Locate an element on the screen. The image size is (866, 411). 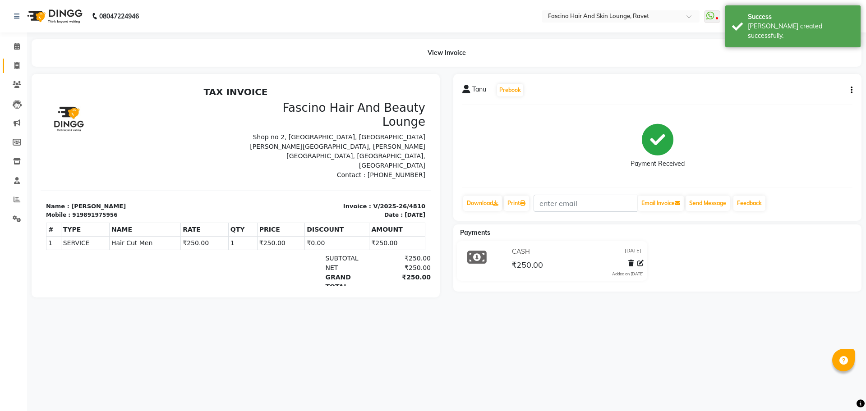
th: PRICE is located at coordinates (240, 147).